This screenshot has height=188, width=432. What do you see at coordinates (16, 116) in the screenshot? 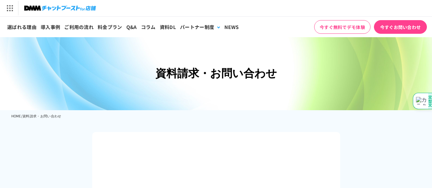
I see `span: HOME` at bounding box center [16, 116].